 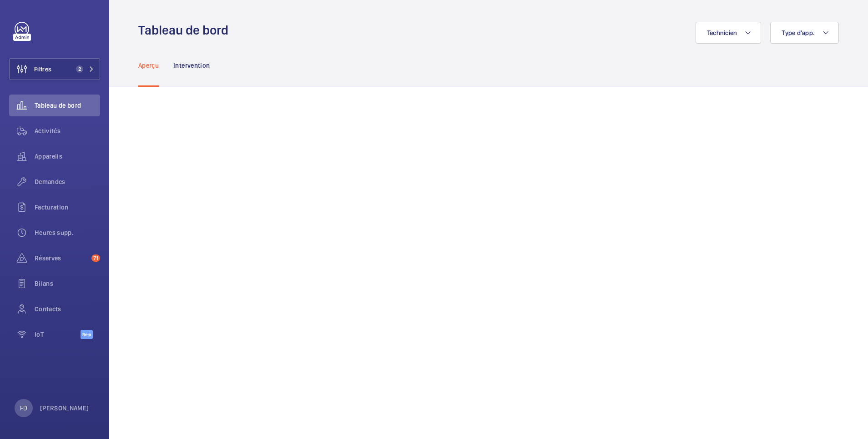 What do you see at coordinates (805, 33) in the screenshot?
I see `button: Type d'app.` at bounding box center [805, 33].